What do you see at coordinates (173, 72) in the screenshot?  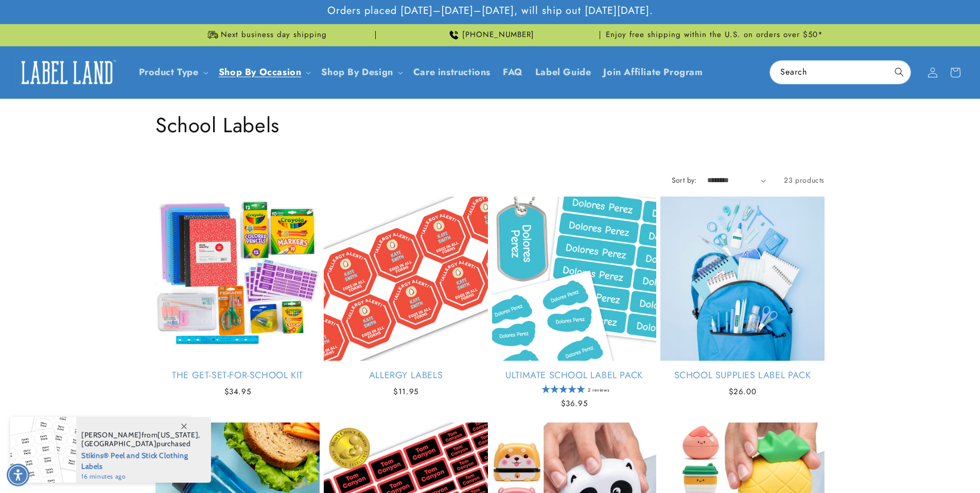 I see `summary: Product Type` at bounding box center [173, 72].